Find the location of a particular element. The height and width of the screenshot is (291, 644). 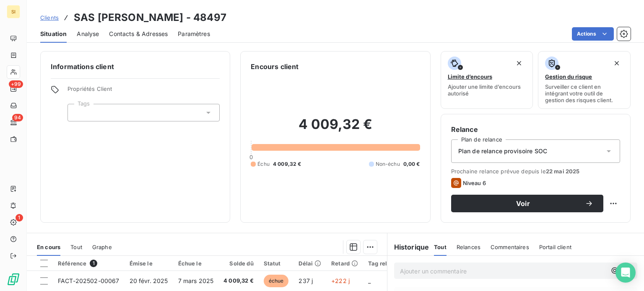

span: 0 is located at coordinates (251, 157).